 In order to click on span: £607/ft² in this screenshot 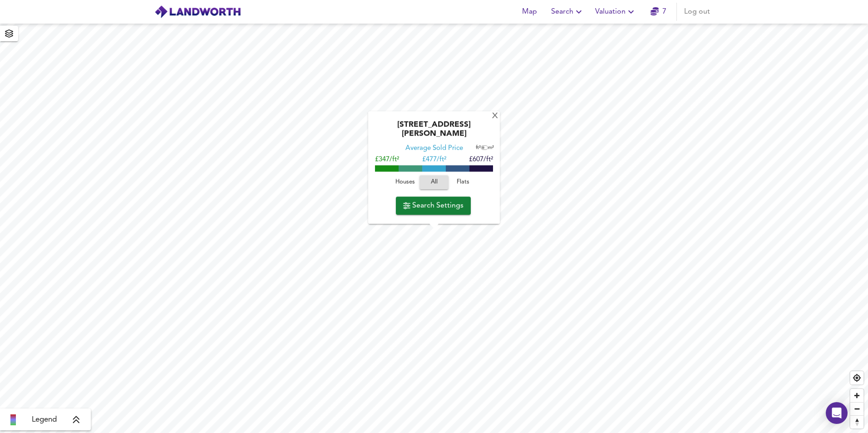, I will do `click(481, 160)`.